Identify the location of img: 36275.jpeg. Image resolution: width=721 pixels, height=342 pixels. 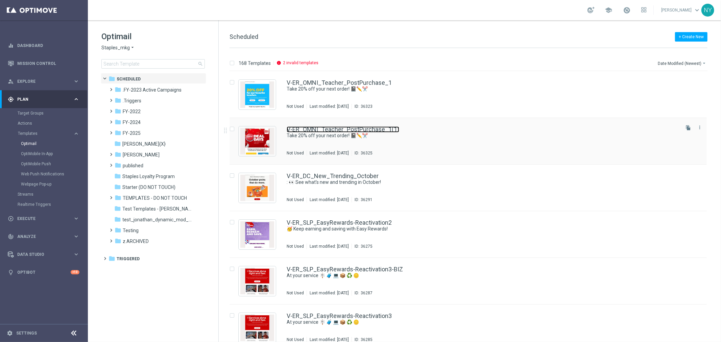
(257, 235).